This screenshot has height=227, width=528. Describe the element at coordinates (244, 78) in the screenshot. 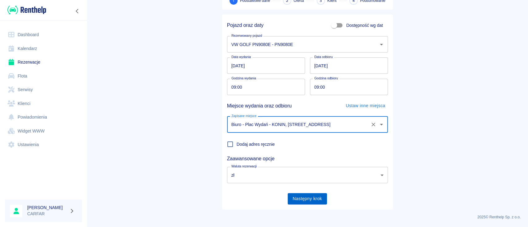

I see `label: Godzina wydania` at that location.